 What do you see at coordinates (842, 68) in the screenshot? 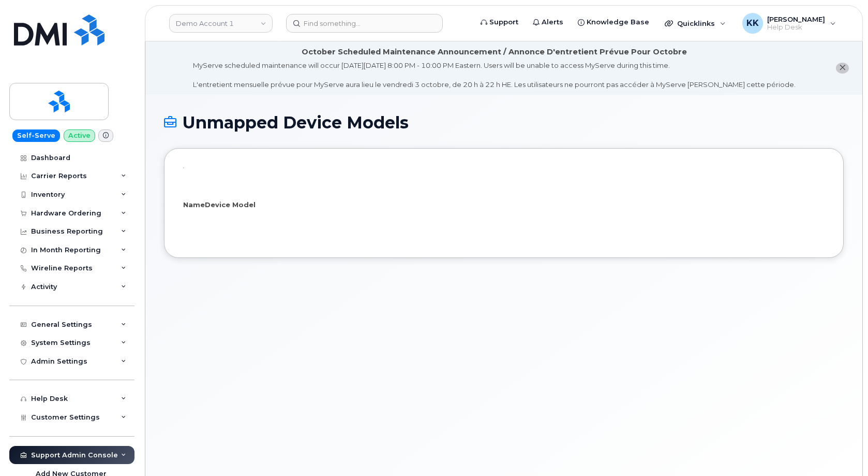
I see `button: close notification` at bounding box center [842, 68].